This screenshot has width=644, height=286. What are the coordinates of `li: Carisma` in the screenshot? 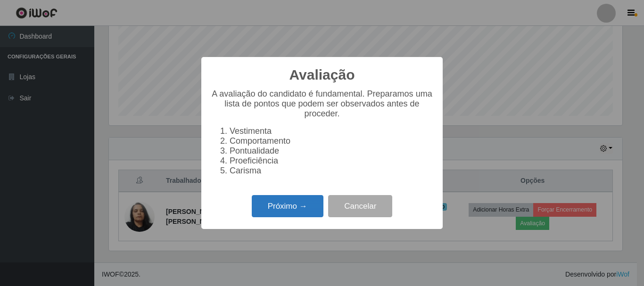 It's located at (332, 171).